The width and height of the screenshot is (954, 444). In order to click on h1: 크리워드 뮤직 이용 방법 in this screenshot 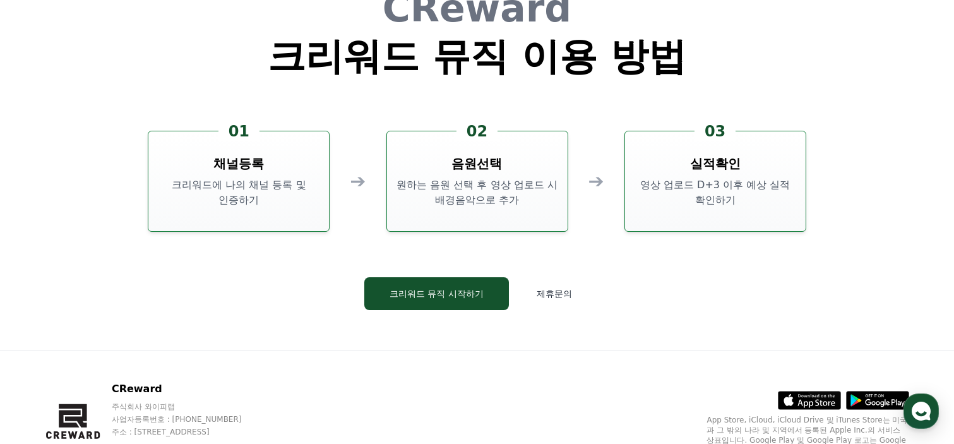, I will do `click(477, 56)`.